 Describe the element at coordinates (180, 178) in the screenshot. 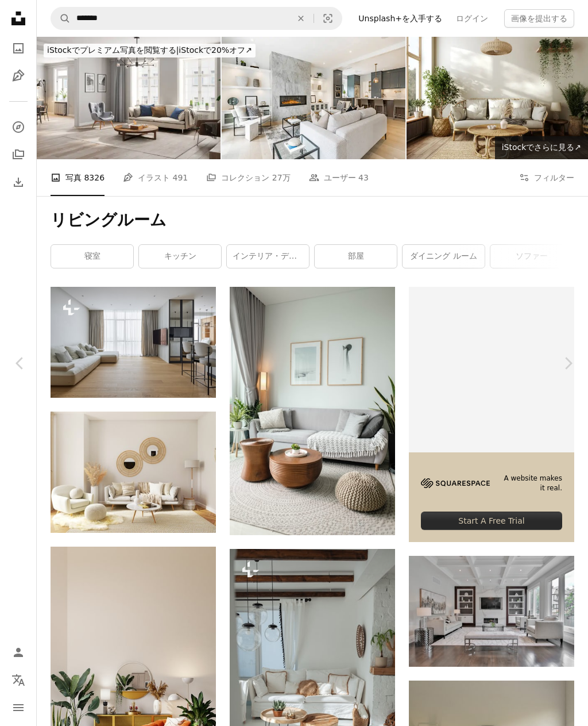

I see `span: 491` at that location.